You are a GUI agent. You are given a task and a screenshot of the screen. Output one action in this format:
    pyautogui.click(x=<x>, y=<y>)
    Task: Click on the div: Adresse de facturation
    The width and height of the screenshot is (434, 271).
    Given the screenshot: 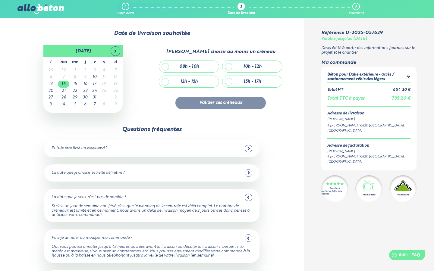 What is the action you would take?
    pyautogui.click(x=369, y=146)
    